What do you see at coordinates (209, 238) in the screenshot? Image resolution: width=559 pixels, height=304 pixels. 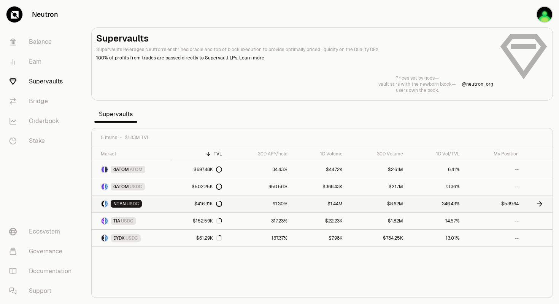 I see `div: $61.29K` at bounding box center [209, 238].